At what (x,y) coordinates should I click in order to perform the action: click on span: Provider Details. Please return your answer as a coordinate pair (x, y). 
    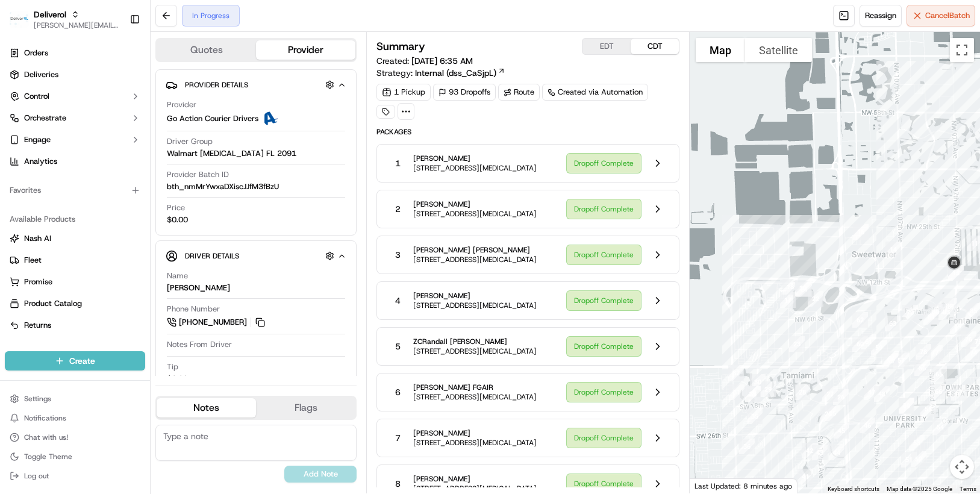
    Looking at the image, I should click on (217, 85).